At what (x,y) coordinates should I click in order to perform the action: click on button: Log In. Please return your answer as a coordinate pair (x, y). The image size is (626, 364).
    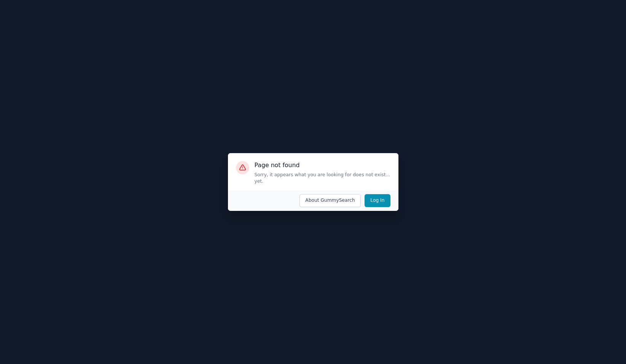
    Looking at the image, I should click on (377, 201).